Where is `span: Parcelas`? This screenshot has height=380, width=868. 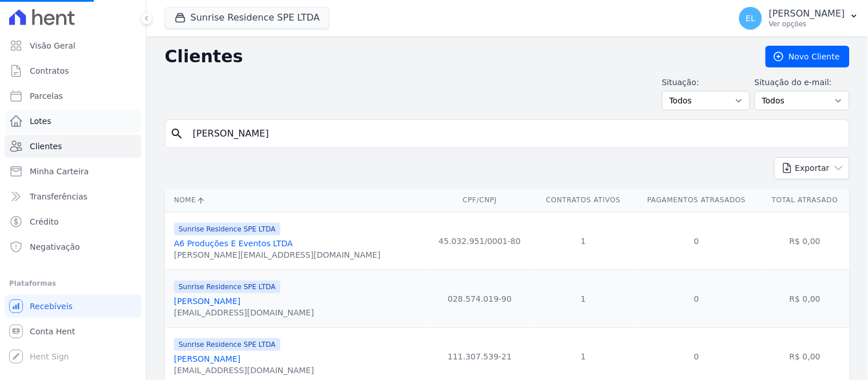 span: Parcelas is located at coordinates (47, 96).